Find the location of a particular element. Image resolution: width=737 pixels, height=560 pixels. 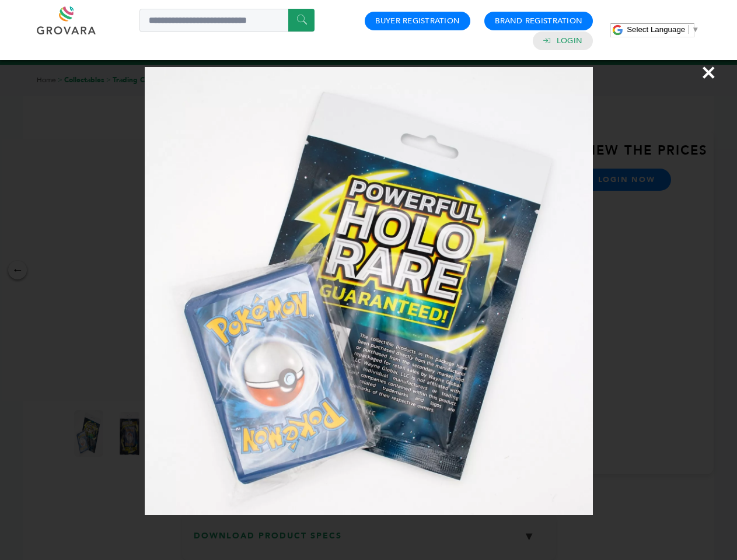

span: Select Language is located at coordinates (656, 29).